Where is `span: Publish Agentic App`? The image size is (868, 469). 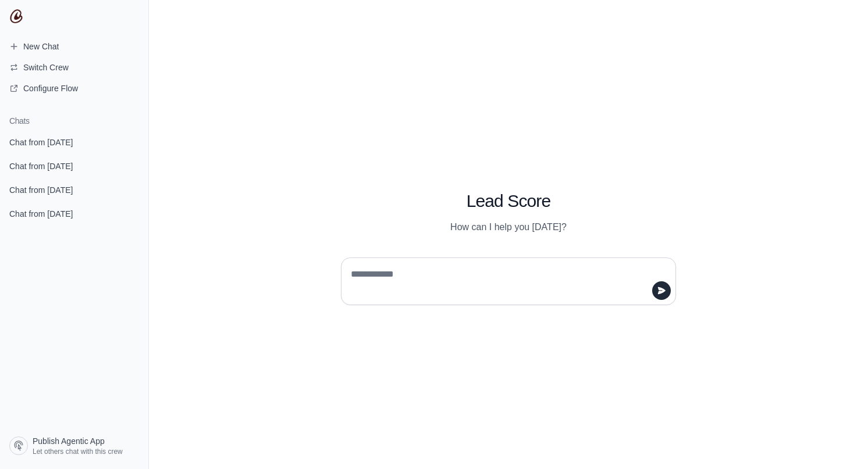 span: Publish Agentic App is located at coordinates (69, 442).